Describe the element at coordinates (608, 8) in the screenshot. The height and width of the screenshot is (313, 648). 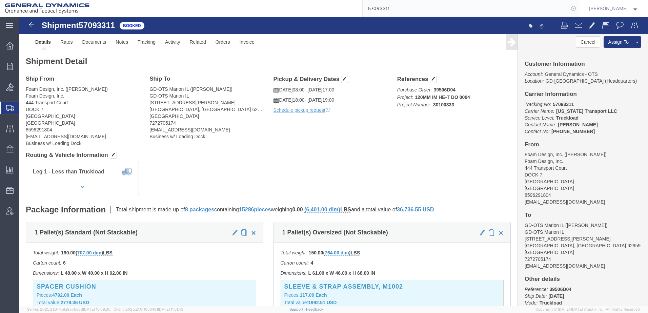
I see `span: Richard Lautenbacher` at that location.